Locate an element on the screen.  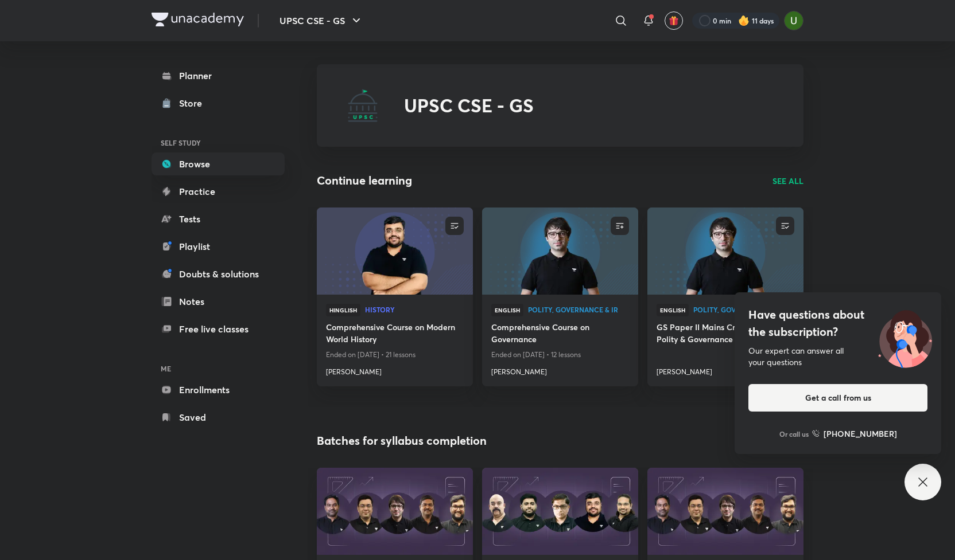
h2: Continue learning is located at coordinates (364, 181).